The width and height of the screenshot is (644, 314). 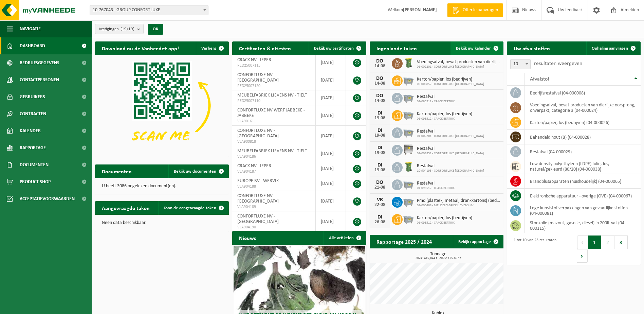 What do you see at coordinates (534, 249) in the screenshot?
I see `div: 1 tot 10 van 23 resultaten` at bounding box center [534, 249].